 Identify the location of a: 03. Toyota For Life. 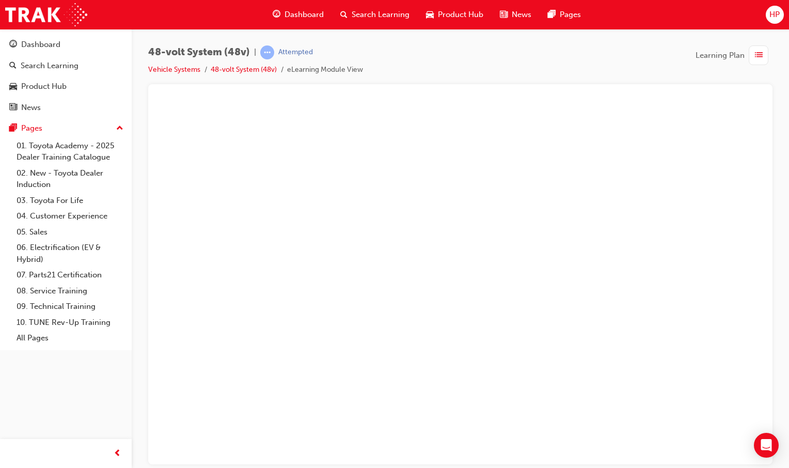
(70, 200).